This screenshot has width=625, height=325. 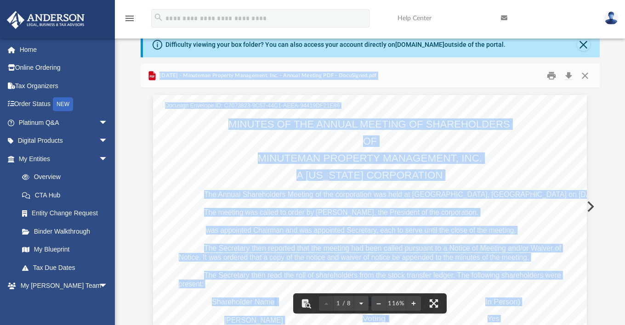 I want to click on img: Anderson Advisors Platinum Portal, so click(x=45, y=20).